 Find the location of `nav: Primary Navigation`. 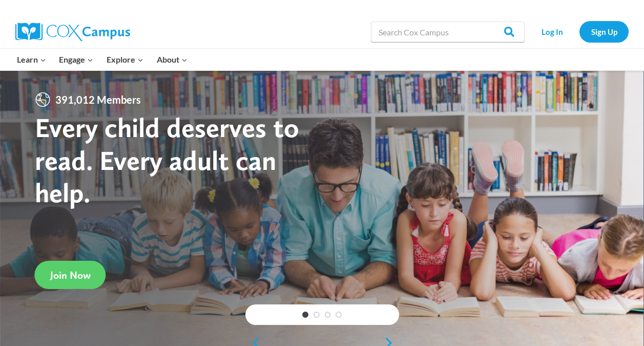

nav: Primary Navigation is located at coordinates (102, 59).